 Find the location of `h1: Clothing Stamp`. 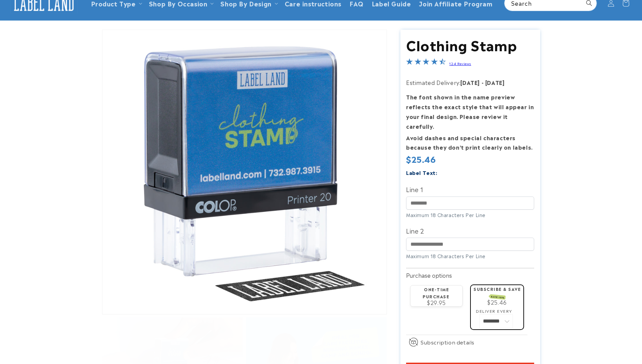

h1: Clothing Stamp is located at coordinates (470, 45).